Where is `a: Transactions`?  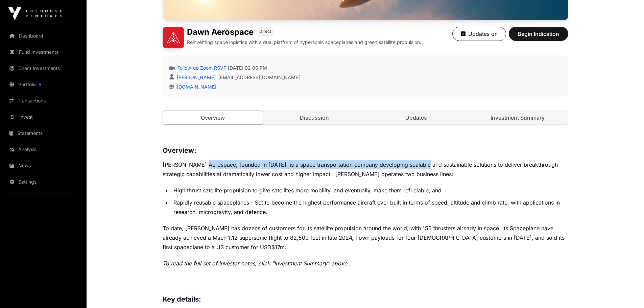 a: Transactions is located at coordinates (43, 101).